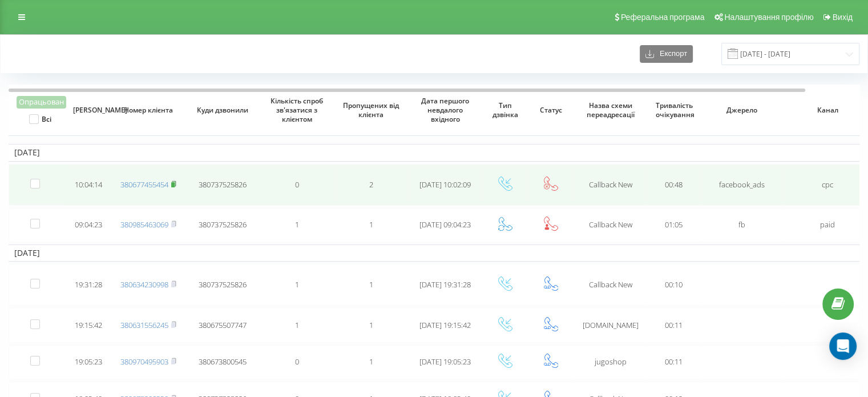 This screenshot has height=397, width=868. Describe the element at coordinates (144, 362) in the screenshot. I see `a: 380970495903` at that location.